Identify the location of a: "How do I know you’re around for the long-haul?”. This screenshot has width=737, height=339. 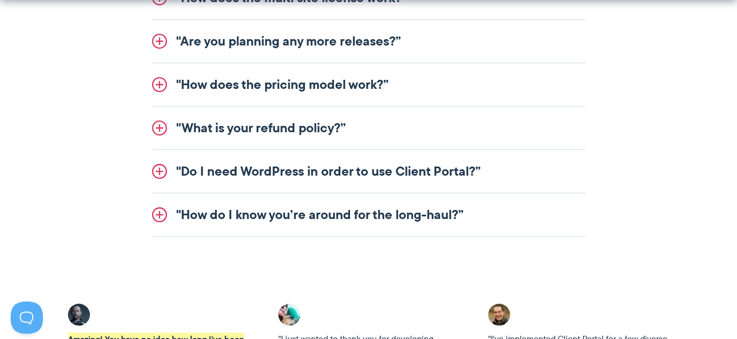
(369, 215).